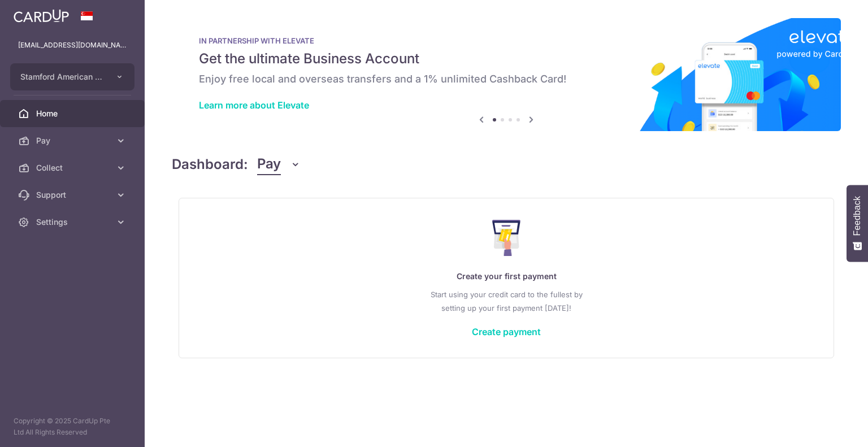  Describe the element at coordinates (506, 276) in the screenshot. I see `p: Create your first payment` at that location.